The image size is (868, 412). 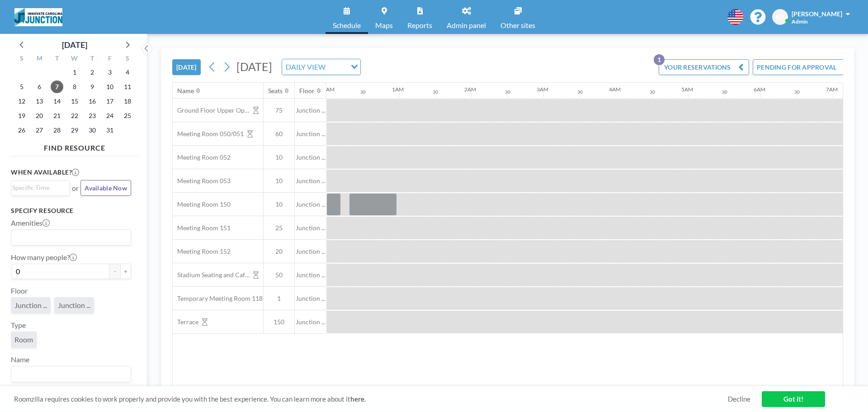 What do you see at coordinates (279, 251) in the screenshot?
I see `span: 20` at bounding box center [279, 251].